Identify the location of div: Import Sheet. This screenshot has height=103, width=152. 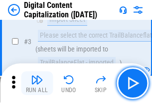
(67, 20).